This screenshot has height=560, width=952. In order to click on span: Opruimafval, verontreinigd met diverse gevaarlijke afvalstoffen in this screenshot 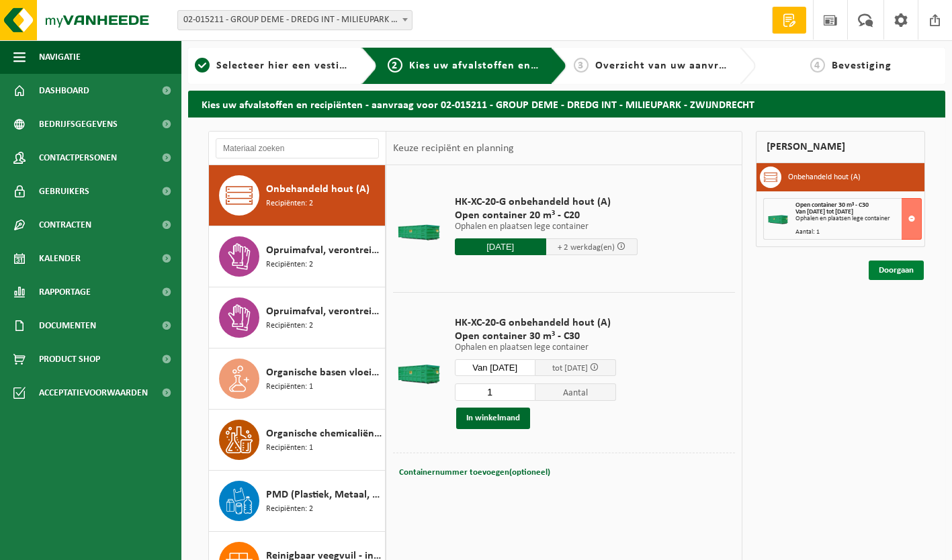, I will do `click(324, 250)`.